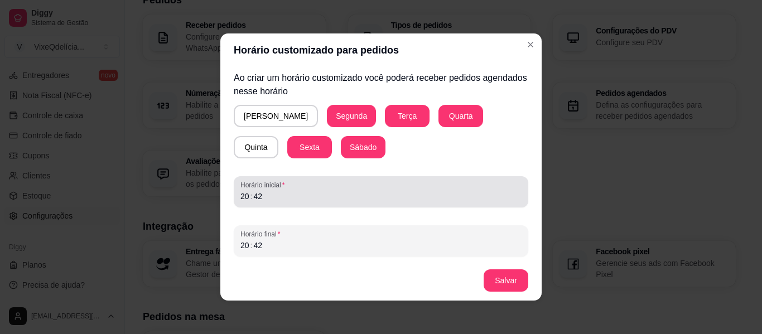  Describe the element at coordinates (381, 50) in the screenshot. I see `header: Horário customizado para pedidos` at that location.